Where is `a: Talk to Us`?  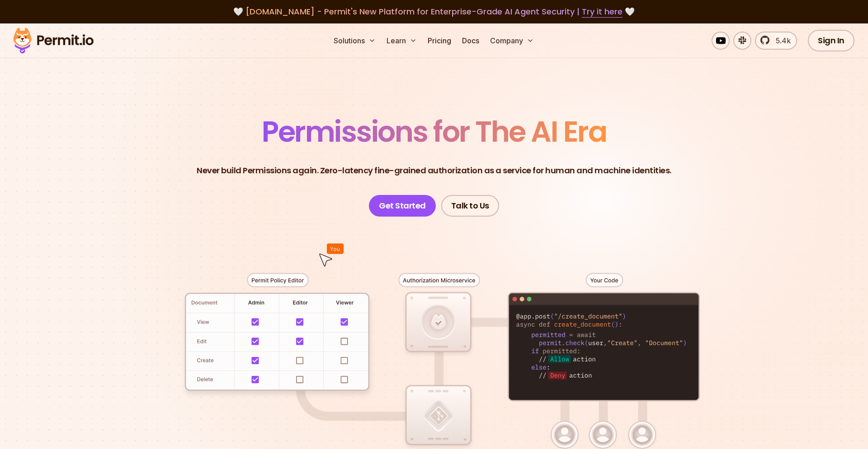
a: Talk to Us is located at coordinates (470, 206).